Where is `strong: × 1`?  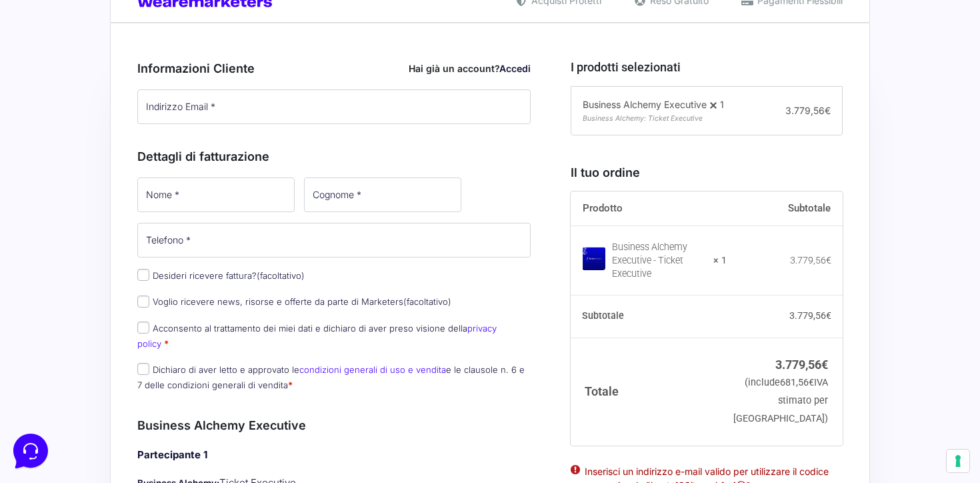
strong: × 1 is located at coordinates (720, 261).